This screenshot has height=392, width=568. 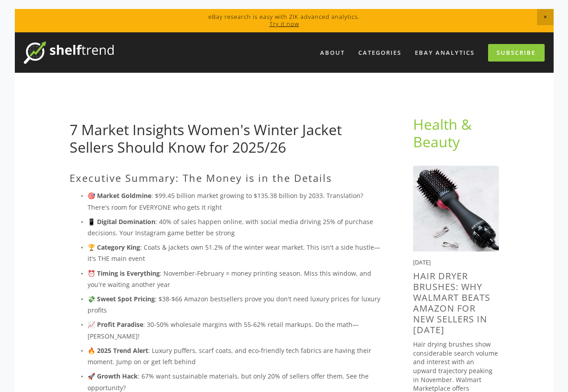 What do you see at coordinates (113, 247) in the screenshot?
I see `strong: 🏆 Category King` at bounding box center [113, 247].